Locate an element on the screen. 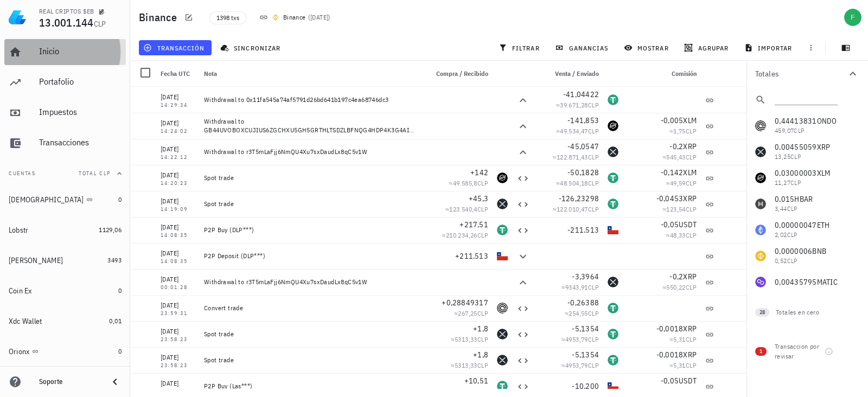 The height and width of the screenshot is (397, 868). div: Nota is located at coordinates (311, 74).